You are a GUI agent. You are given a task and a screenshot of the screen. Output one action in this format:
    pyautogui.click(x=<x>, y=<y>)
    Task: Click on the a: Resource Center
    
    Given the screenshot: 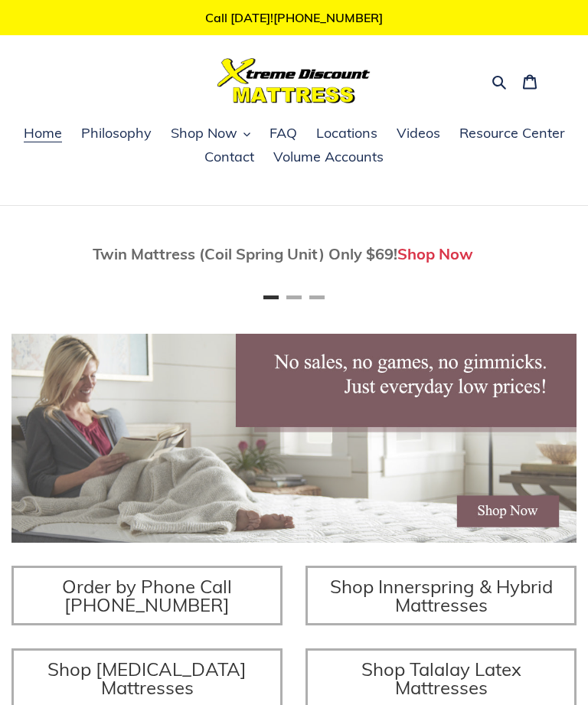 What is the action you would take?
    pyautogui.click(x=512, y=134)
    